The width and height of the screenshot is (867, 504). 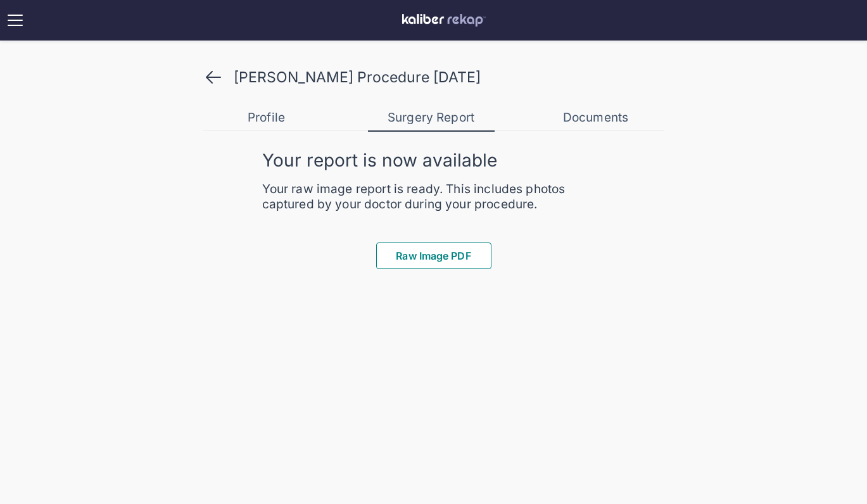 I want to click on span: Raw Image PDF, so click(x=433, y=256).